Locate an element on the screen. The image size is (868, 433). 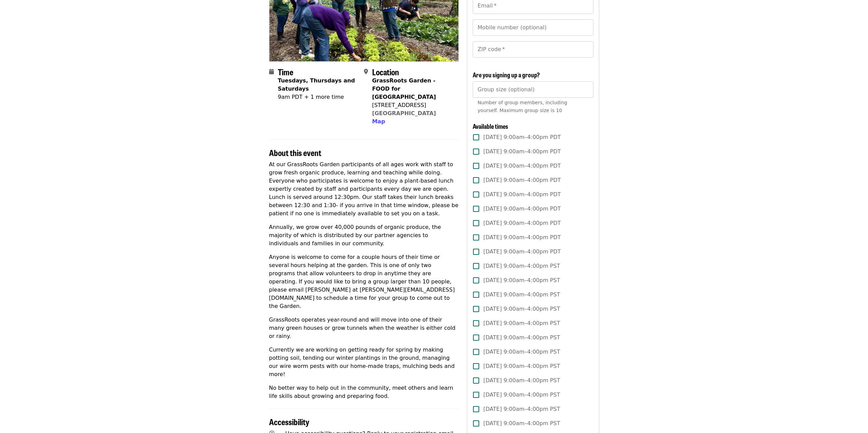
span: Are you signing up a group? is located at coordinates (507, 75).